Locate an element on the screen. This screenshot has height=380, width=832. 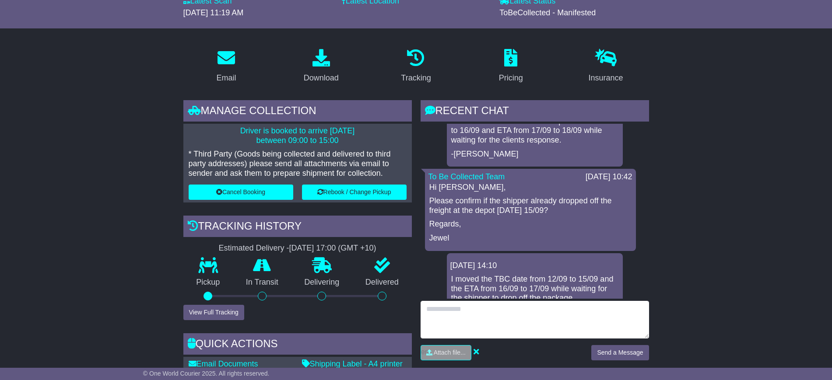
p: Delivering is located at coordinates (322, 283).